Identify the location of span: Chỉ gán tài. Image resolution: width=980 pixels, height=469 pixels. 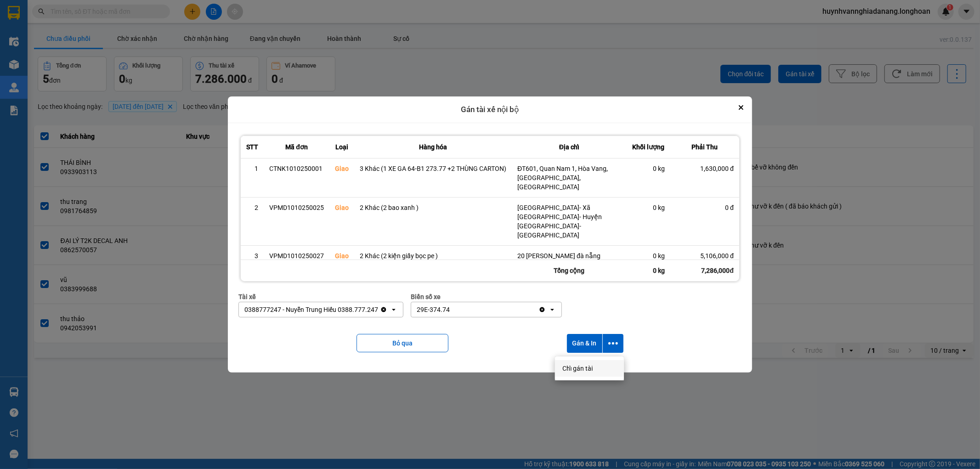
(578, 369).